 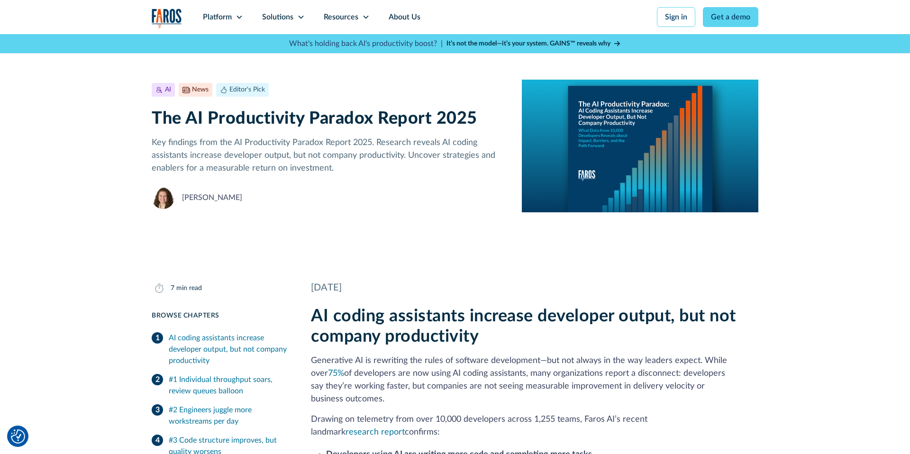 What do you see at coordinates (535, 327) in the screenshot?
I see `h2: AI coding assistants increase developer output, but not company productivity` at bounding box center [535, 327].